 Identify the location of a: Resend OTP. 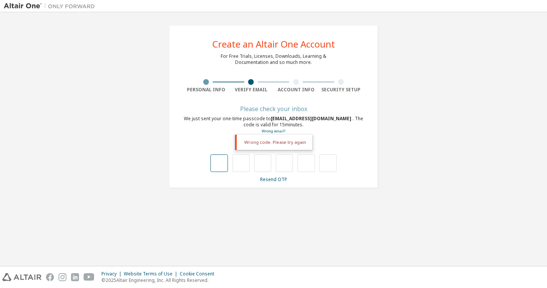
(274, 179).